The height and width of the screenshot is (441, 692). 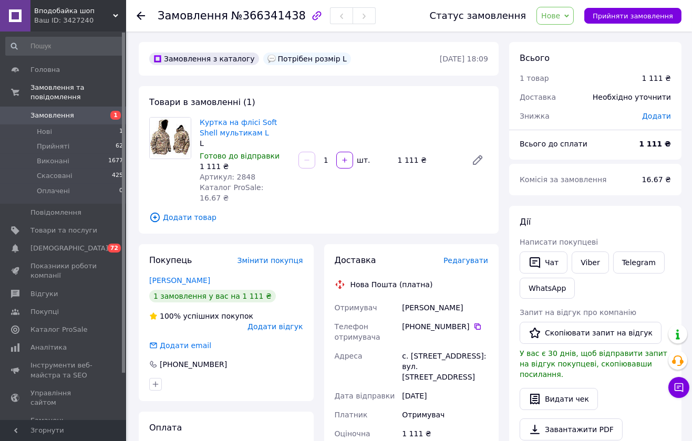 What do you see at coordinates (551, 16) in the screenshot?
I see `span: Нове` at bounding box center [551, 16].